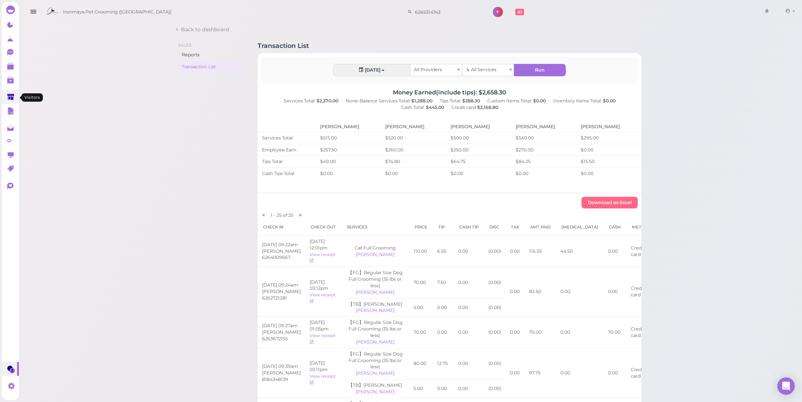  I want to click on td: $260.00, so click(413, 150).